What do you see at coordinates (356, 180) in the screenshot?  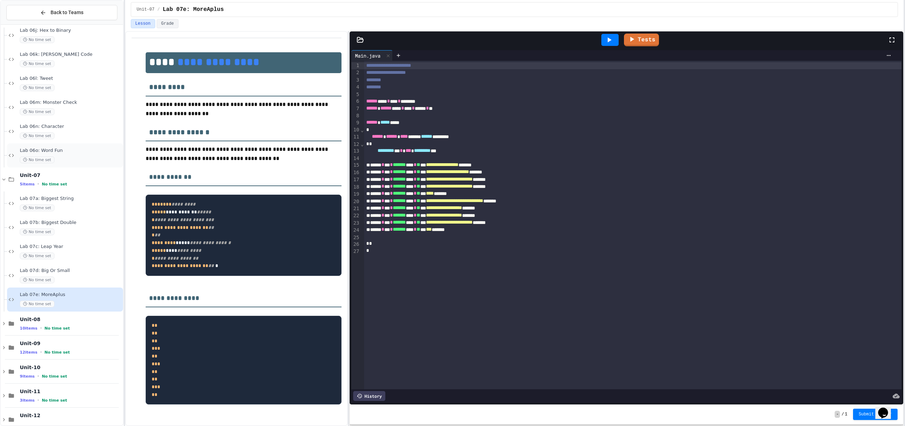 I see `div: 17` at bounding box center [356, 180].